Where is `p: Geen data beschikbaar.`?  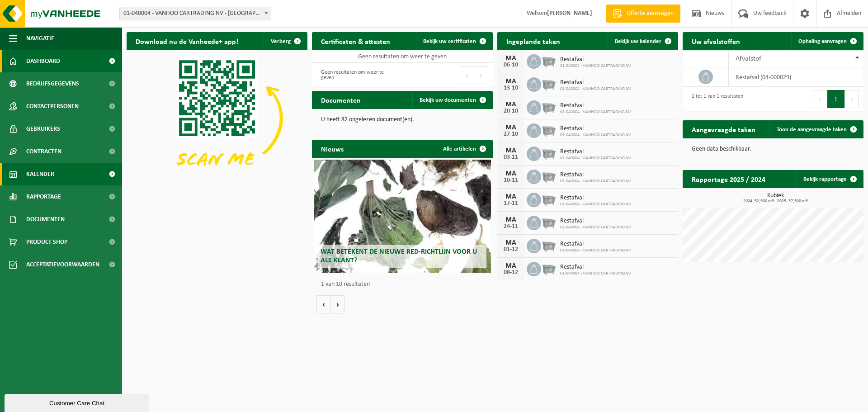 p: Geen data beschikbaar. is located at coordinates (773, 150).